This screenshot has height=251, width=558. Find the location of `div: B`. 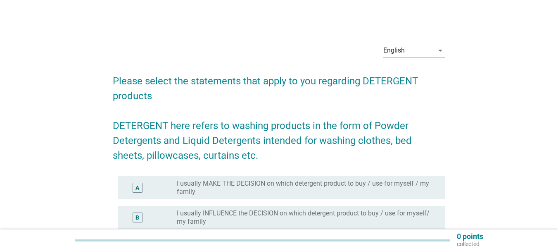

div: B is located at coordinates (137, 217).